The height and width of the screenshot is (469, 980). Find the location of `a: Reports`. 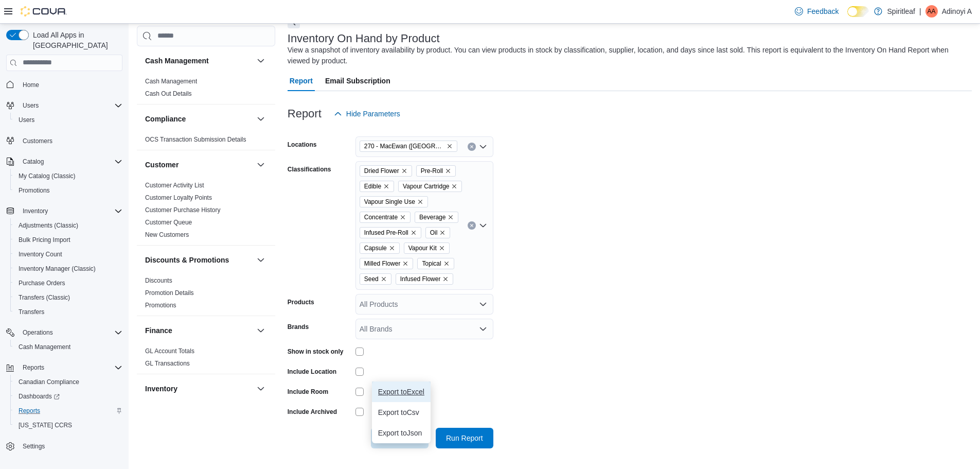

a: Reports is located at coordinates (30, 411).